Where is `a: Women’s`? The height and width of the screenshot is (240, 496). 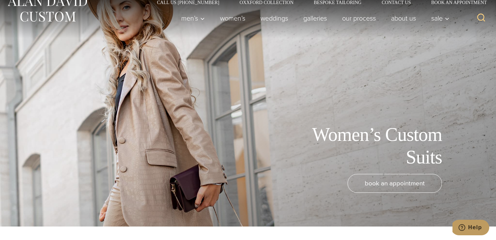 a: Women’s is located at coordinates (233, 18).